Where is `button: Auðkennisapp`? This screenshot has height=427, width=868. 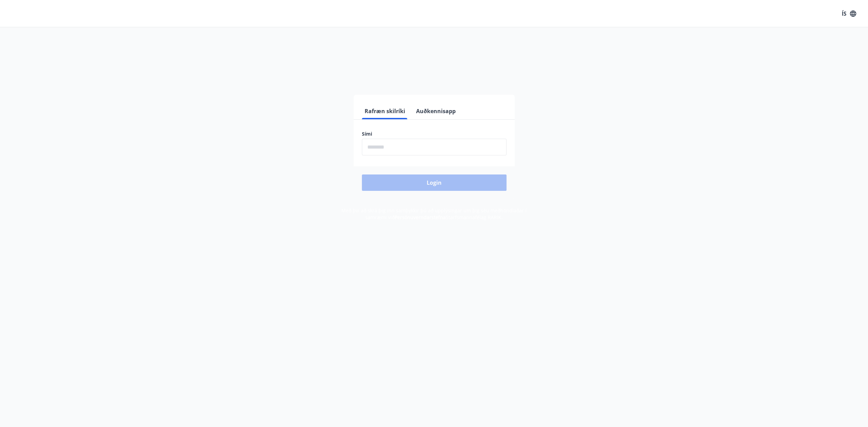
button: Auðkennisapp is located at coordinates (436, 111).